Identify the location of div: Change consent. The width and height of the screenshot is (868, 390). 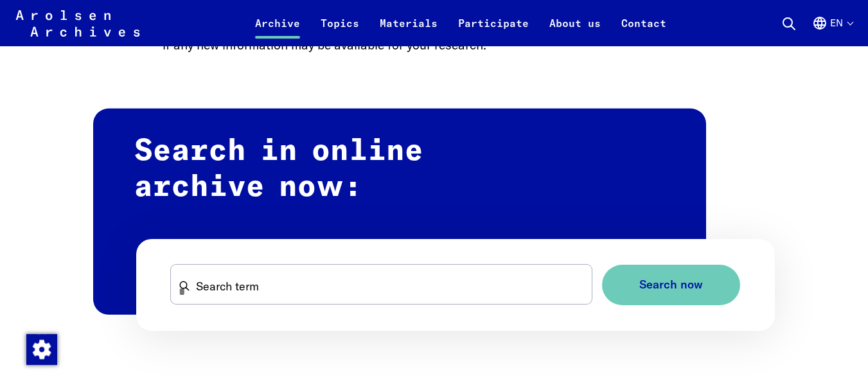
(41, 349).